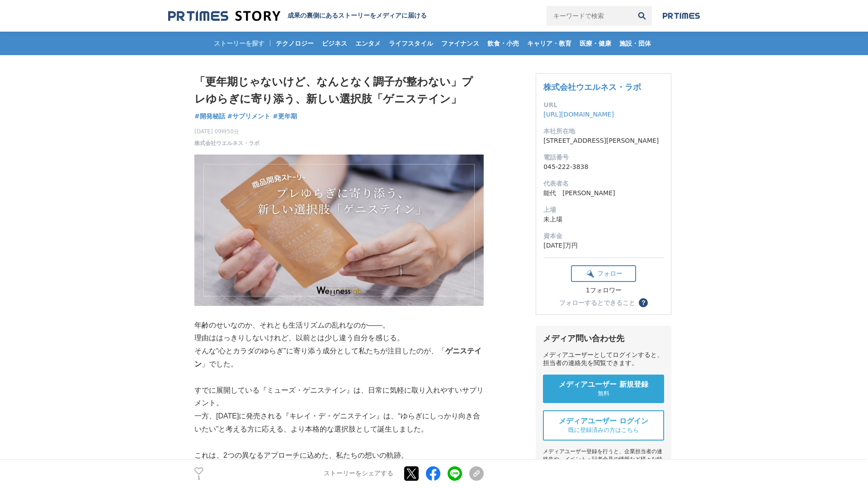 This screenshot has width=868, height=488. Describe the element at coordinates (250, 116) in the screenshot. I see `a: #サプリメント` at that location.